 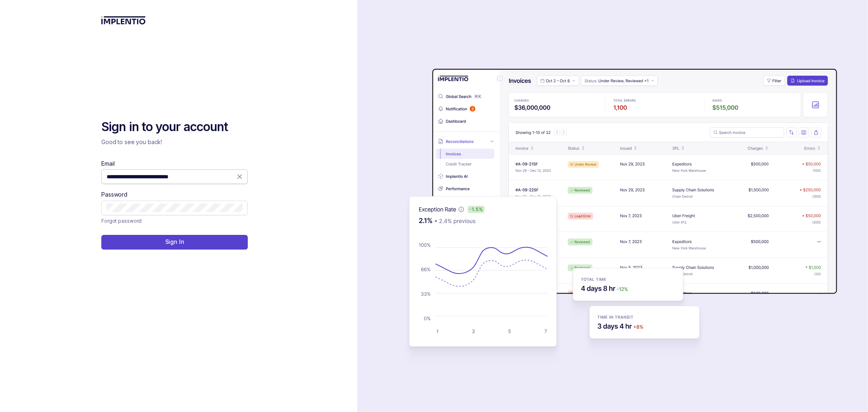 What do you see at coordinates (114, 195) in the screenshot?
I see `label: Password` at bounding box center [114, 195].